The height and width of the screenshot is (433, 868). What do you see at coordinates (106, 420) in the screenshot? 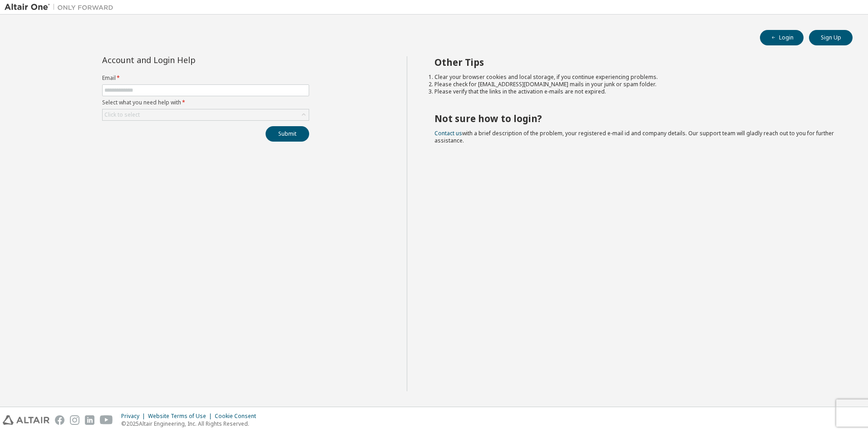
I see `img: youtube.svg` at bounding box center [106, 420].